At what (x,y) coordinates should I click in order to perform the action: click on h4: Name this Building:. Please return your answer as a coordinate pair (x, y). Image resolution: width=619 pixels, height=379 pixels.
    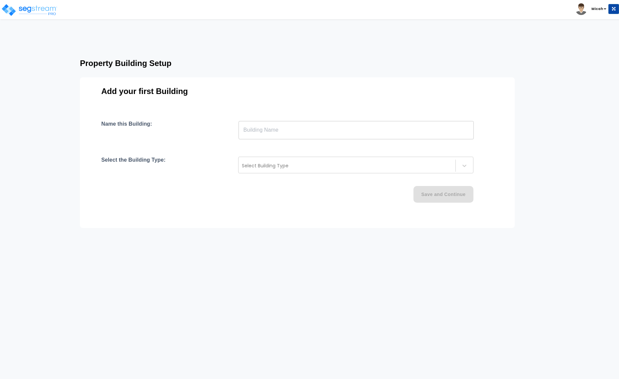
    Looking at the image, I should click on (127, 130).